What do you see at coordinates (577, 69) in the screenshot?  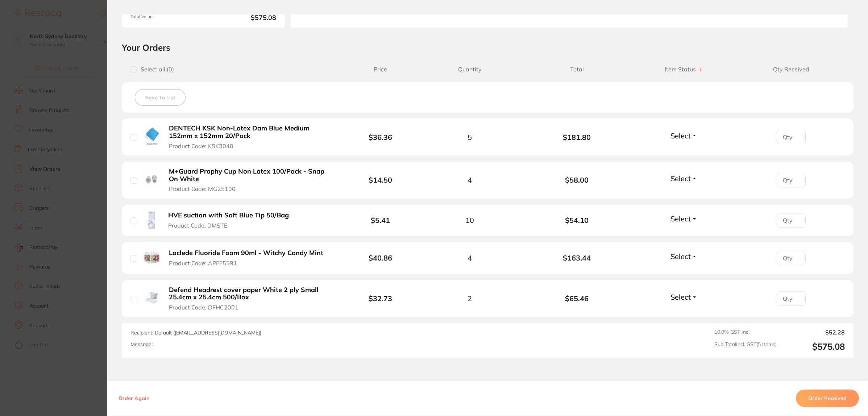 I see `span: Total` at bounding box center [577, 69].